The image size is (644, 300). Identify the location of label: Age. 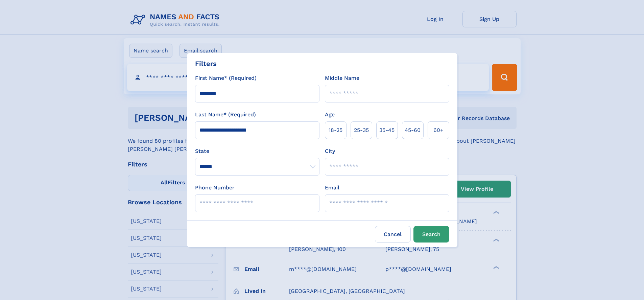
(329, 115).